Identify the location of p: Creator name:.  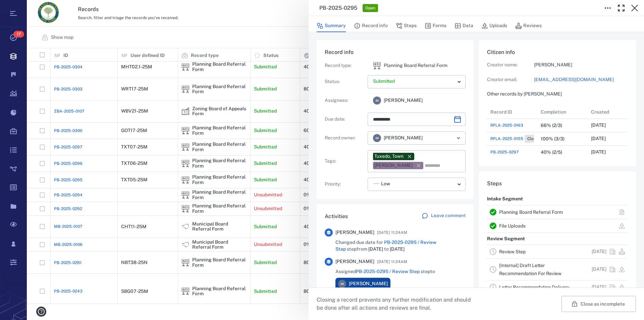
(511, 65).